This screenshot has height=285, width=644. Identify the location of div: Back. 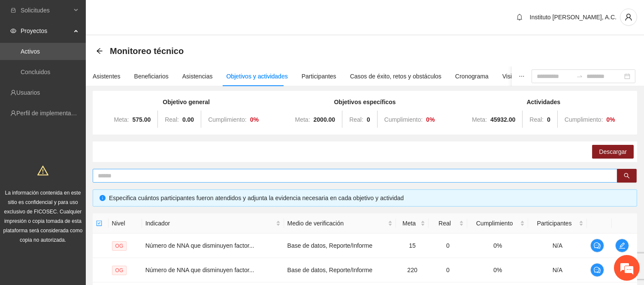
(100, 51).